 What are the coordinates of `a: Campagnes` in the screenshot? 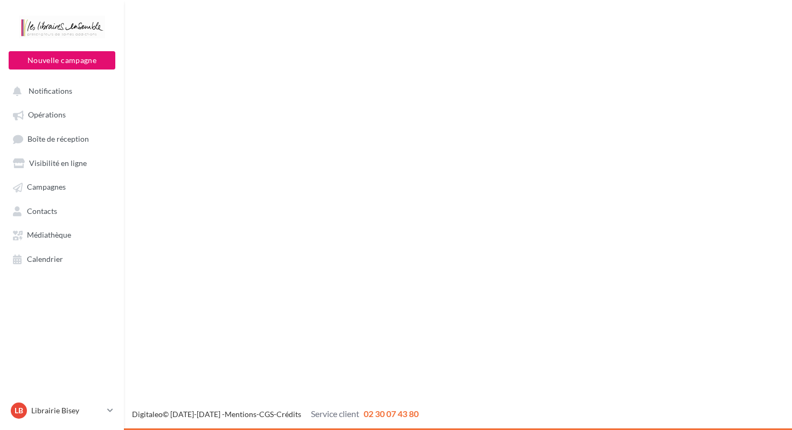 It's located at (62, 186).